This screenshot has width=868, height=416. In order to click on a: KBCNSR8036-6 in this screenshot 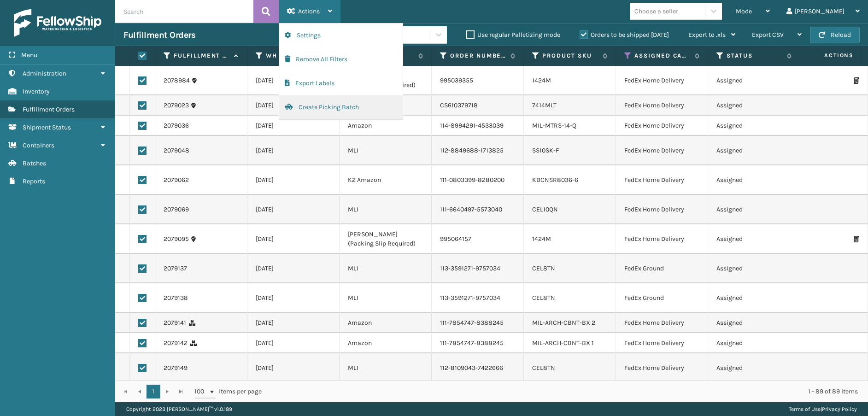, I will do `click(555, 180)`.